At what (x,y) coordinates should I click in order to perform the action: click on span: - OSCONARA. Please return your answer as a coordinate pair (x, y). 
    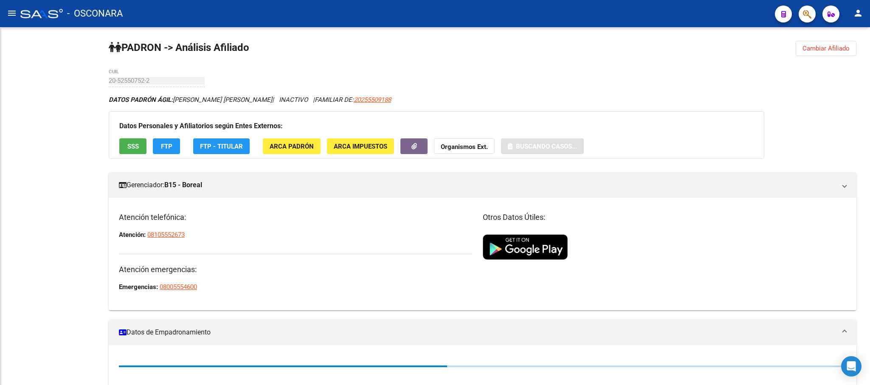
    Looking at the image, I should click on (95, 14).